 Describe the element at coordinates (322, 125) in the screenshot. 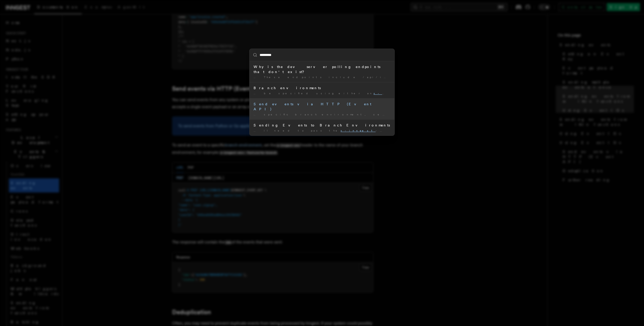

I see `div: Sending Events to Branch Environments` at that location.